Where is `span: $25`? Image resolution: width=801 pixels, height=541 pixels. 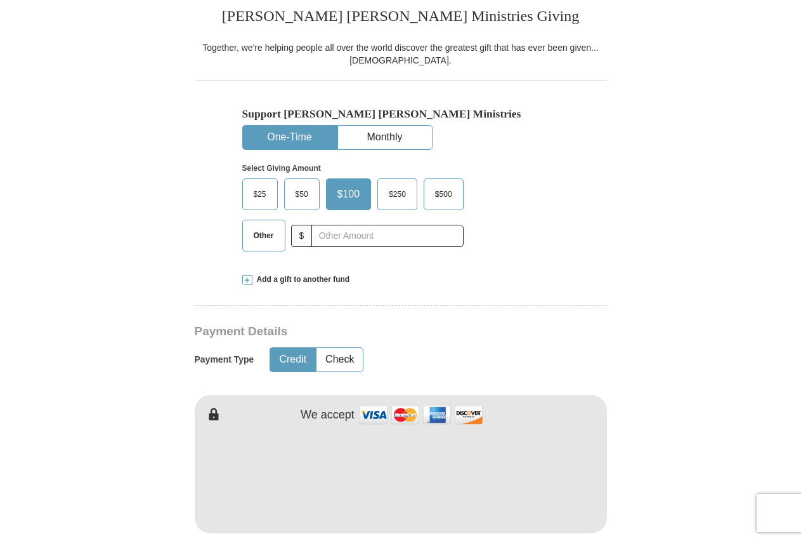
span: $25 is located at coordinates (260, 194).